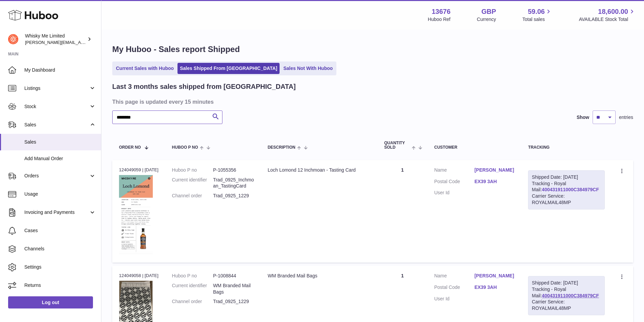 Image resolution: width=644 pixels, height=322 pixels. I want to click on img: frances@whiskyshop.com, so click(13, 39).